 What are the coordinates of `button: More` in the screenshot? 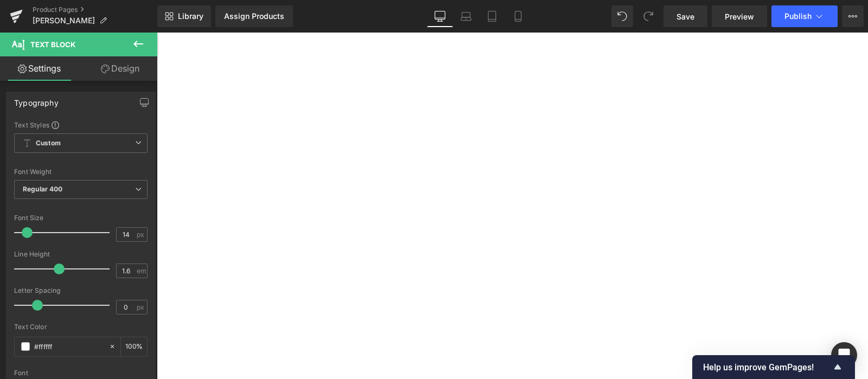 It's located at (853, 16).